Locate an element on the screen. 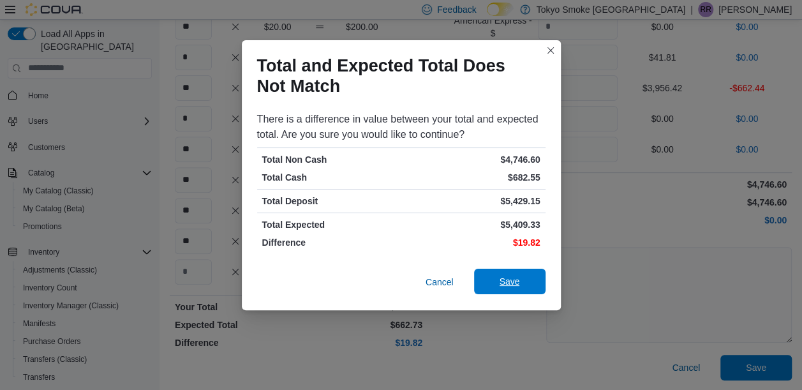  p: Total Deposit is located at coordinates (330, 201).